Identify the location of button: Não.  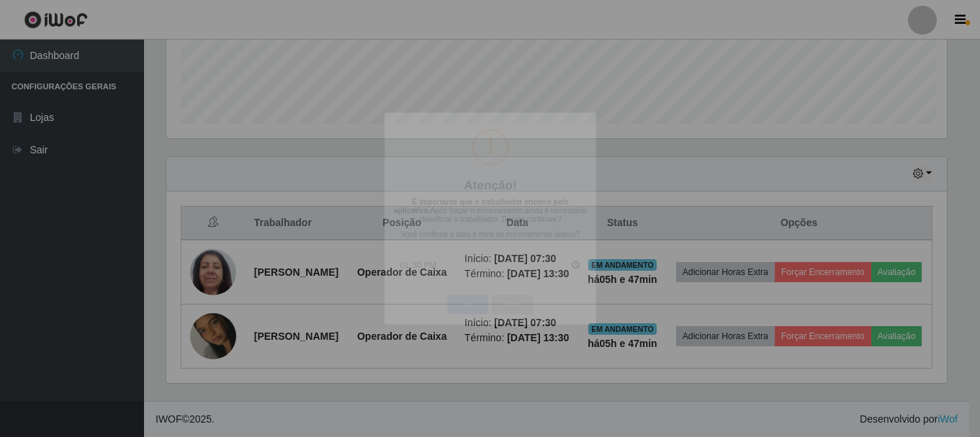
(510, 293).